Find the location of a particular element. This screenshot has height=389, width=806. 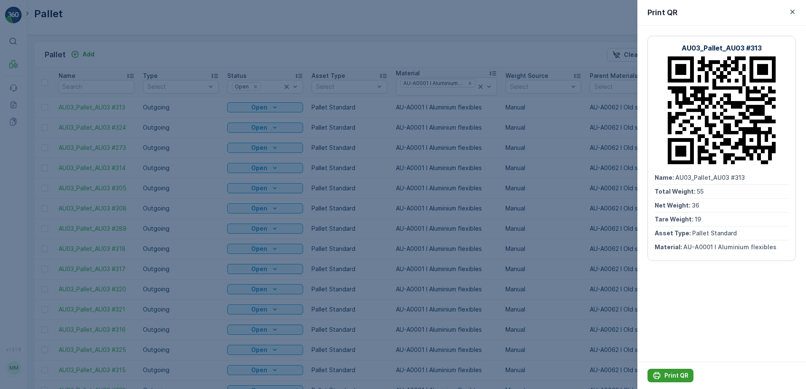

span: Name : is located at coordinates (664, 177).